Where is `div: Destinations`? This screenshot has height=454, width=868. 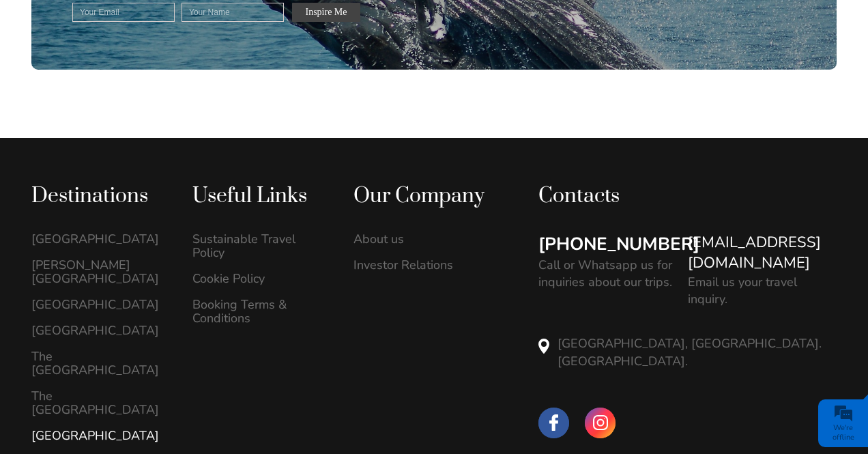
div: Destinations is located at coordinates (98, 196).